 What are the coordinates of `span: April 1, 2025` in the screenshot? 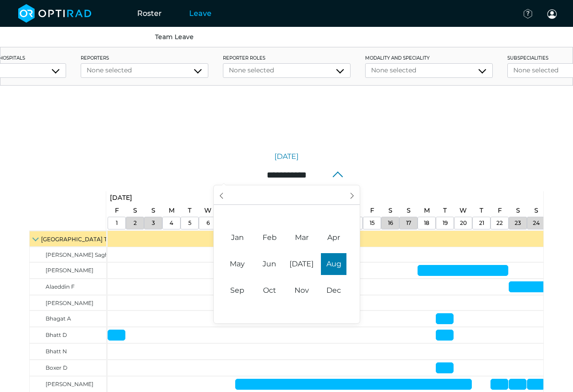 It's located at (334, 238).